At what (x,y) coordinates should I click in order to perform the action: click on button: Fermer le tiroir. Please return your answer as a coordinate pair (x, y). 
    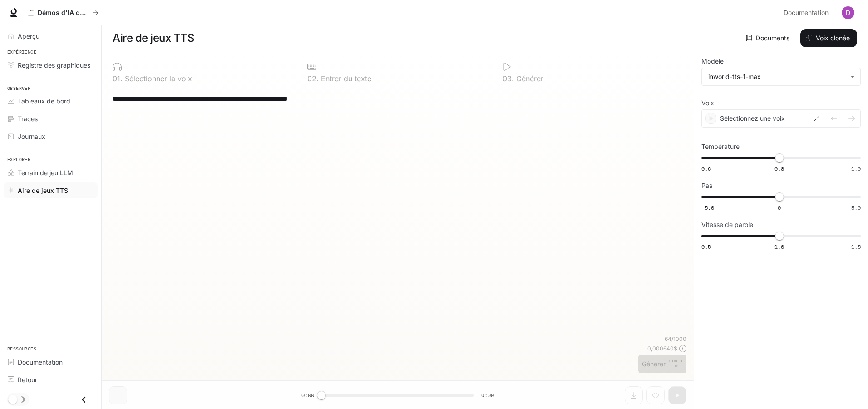
    Looking at the image, I should click on (84, 399).